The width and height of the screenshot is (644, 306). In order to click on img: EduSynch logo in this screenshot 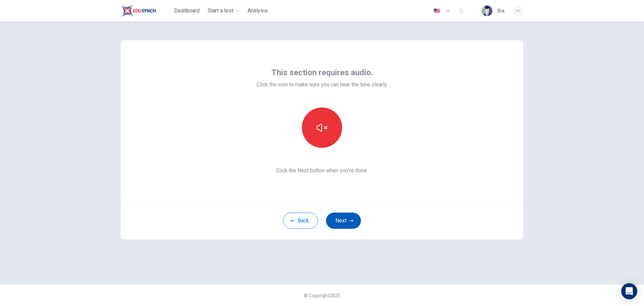, I will do `click(138, 11)`.